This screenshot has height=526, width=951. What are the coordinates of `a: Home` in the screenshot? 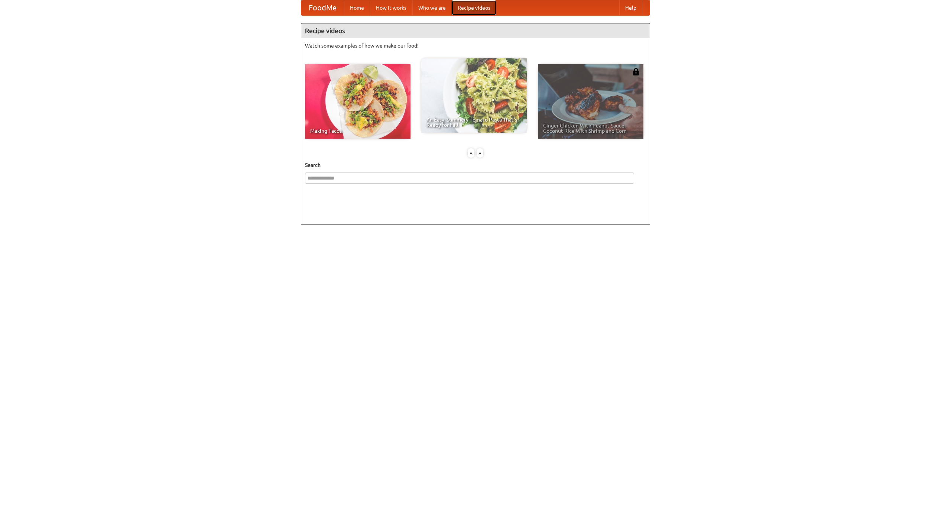 It's located at (357, 8).